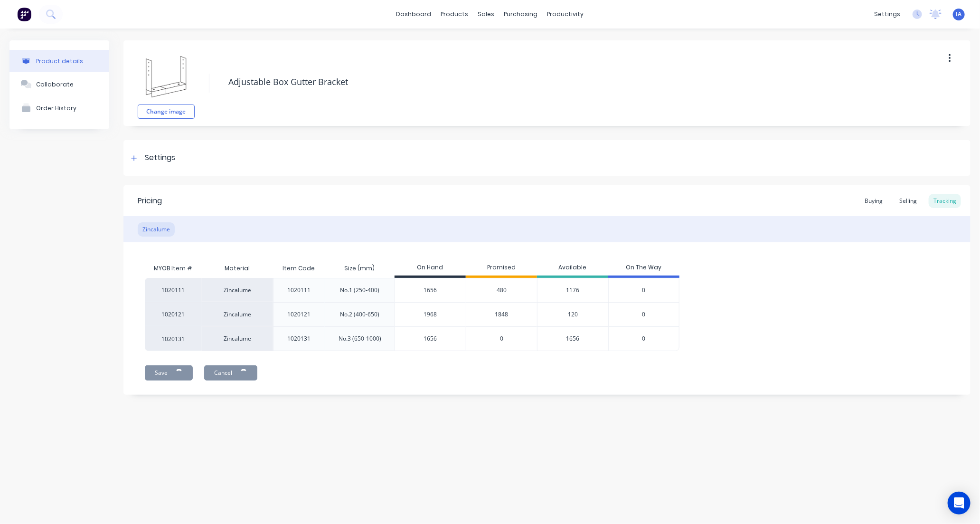 This screenshot has width=980, height=524. I want to click on div: Tracking, so click(945, 201).